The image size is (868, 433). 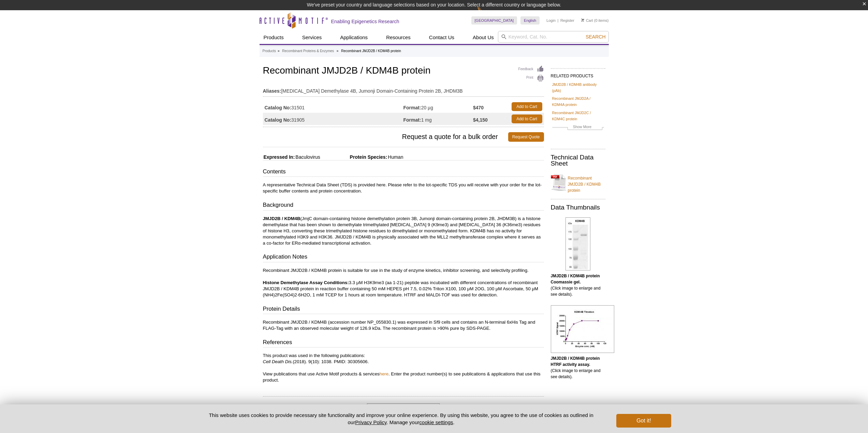 What do you see at coordinates (578, 116) in the screenshot?
I see `a: Recombinant JMJD2C / KDM4C protein` at bounding box center [578, 116].